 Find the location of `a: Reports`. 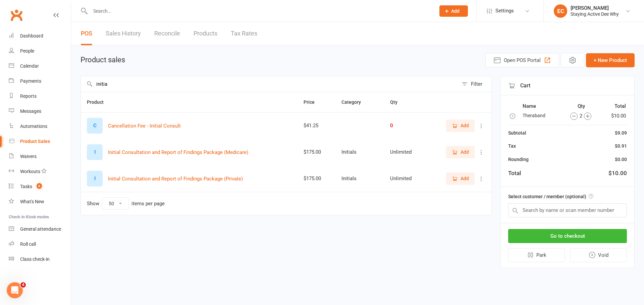

a: Reports is located at coordinates (39, 96).